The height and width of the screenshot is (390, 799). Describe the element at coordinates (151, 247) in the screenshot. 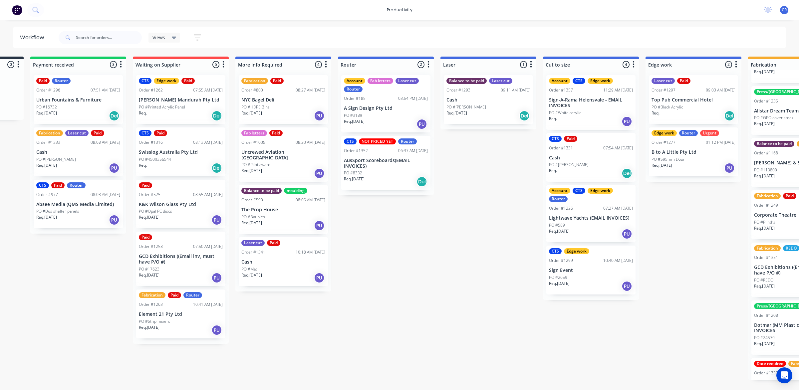

I see `div: Order #1258` at that location.